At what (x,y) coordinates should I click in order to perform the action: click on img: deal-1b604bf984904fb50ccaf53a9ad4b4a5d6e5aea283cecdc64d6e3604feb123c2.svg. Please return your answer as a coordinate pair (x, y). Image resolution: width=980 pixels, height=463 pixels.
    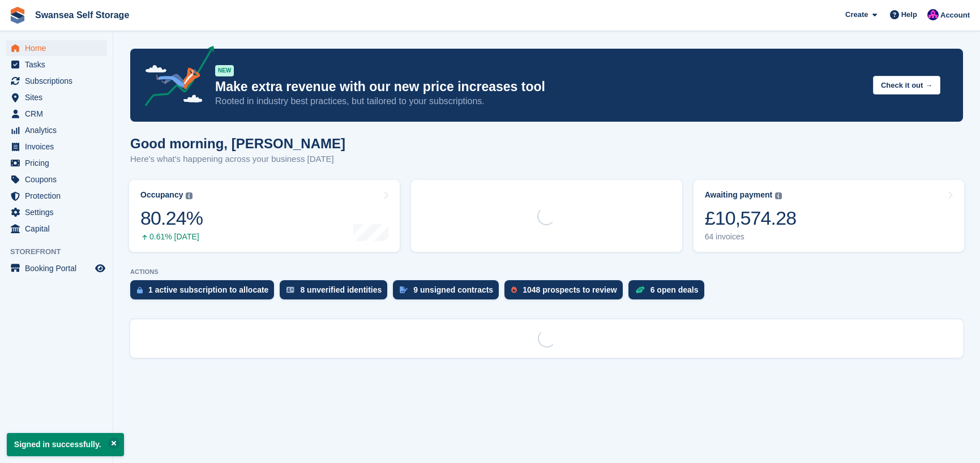
    Looking at the image, I should click on (639, 290).